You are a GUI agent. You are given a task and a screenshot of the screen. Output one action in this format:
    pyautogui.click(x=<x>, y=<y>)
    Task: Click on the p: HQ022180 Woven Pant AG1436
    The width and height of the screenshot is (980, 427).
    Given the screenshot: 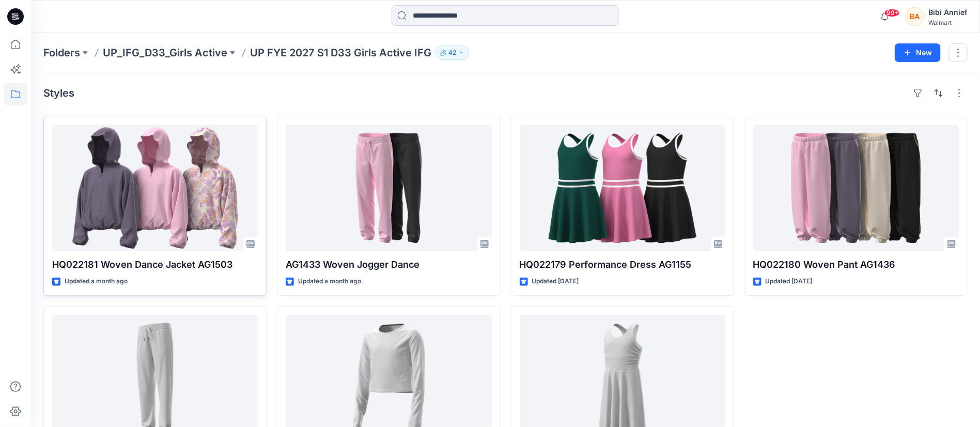 What is the action you would take?
    pyautogui.click(x=856, y=265)
    